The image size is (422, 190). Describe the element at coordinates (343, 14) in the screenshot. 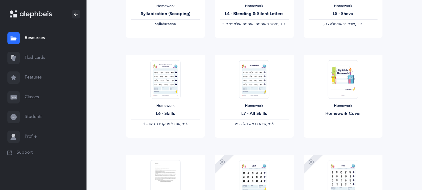

I see `div: L5 - Sheva` at that location.